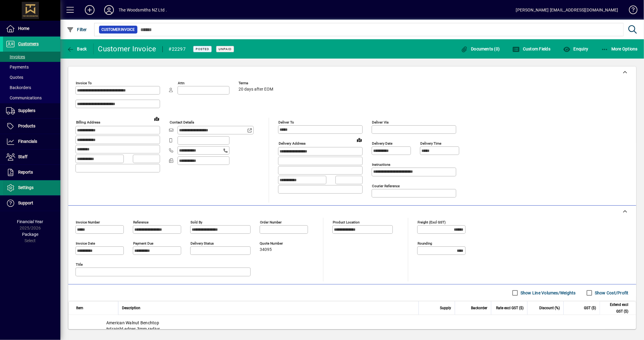 The width and height of the screenshot is (644, 340). I want to click on mat-label: Title, so click(79, 265).